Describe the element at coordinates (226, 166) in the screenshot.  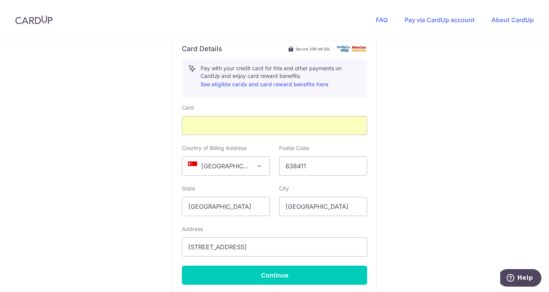
I see `span: Singapore` at that location.